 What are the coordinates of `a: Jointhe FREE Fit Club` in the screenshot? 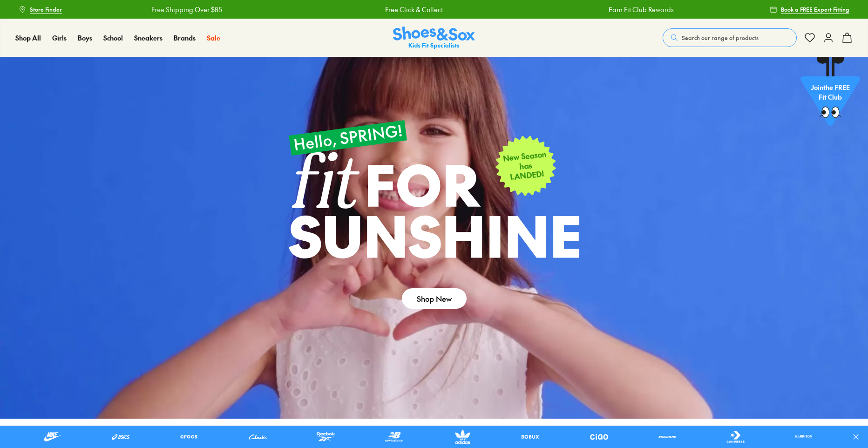 It's located at (831, 93).